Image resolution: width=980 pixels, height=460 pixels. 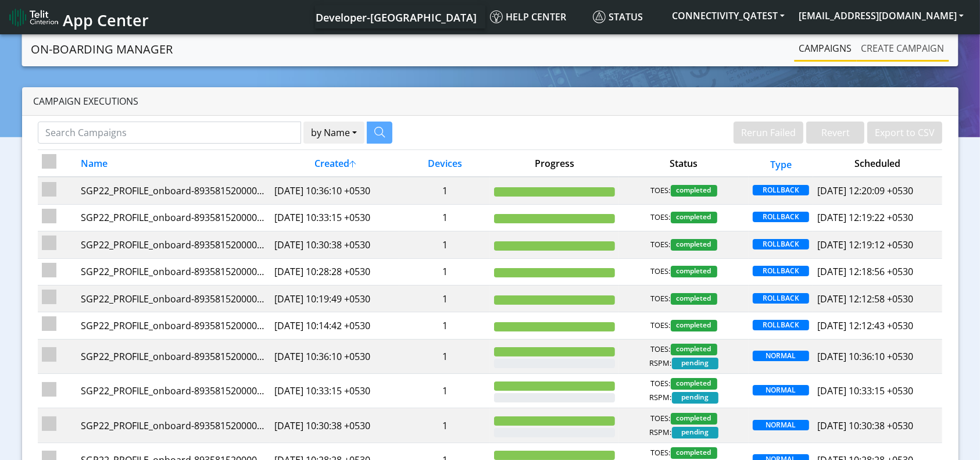 I want to click on a: Help center, so click(x=537, y=17).